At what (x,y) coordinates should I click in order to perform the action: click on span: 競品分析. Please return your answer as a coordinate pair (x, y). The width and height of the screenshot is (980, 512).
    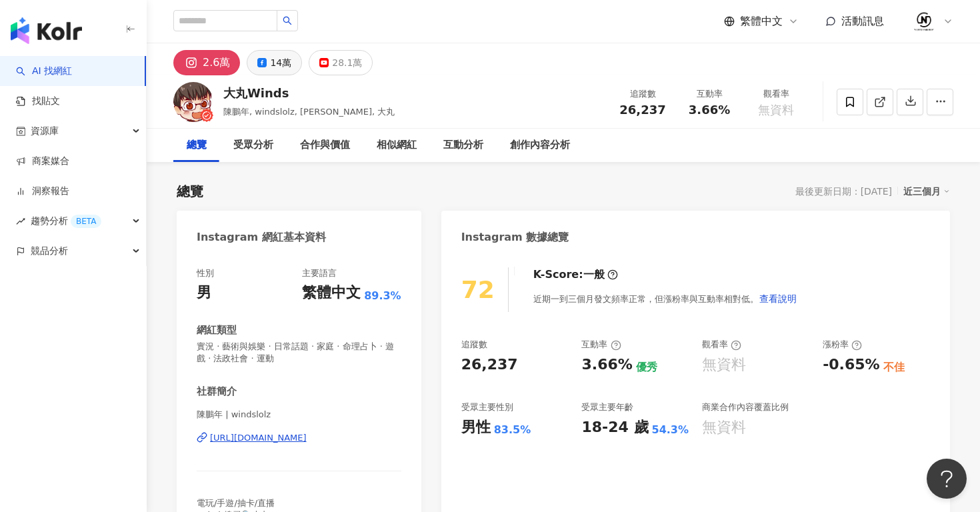
    Looking at the image, I should click on (49, 251).